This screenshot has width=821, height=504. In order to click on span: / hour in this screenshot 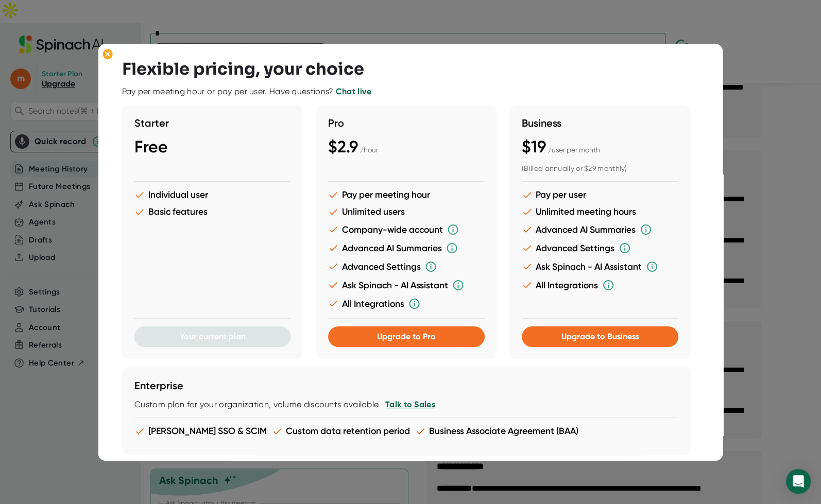, I will do `click(369, 150)`.